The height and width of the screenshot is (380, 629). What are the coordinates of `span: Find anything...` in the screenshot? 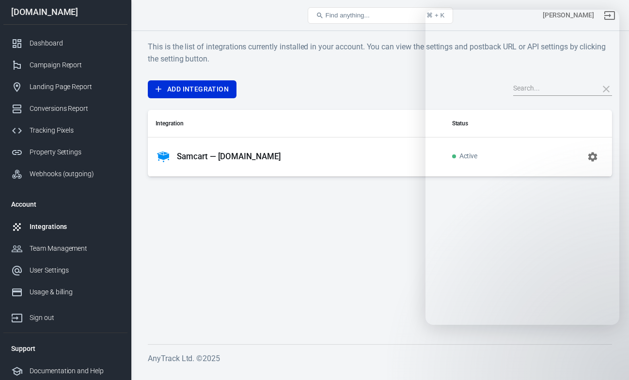 It's located at (347, 15).